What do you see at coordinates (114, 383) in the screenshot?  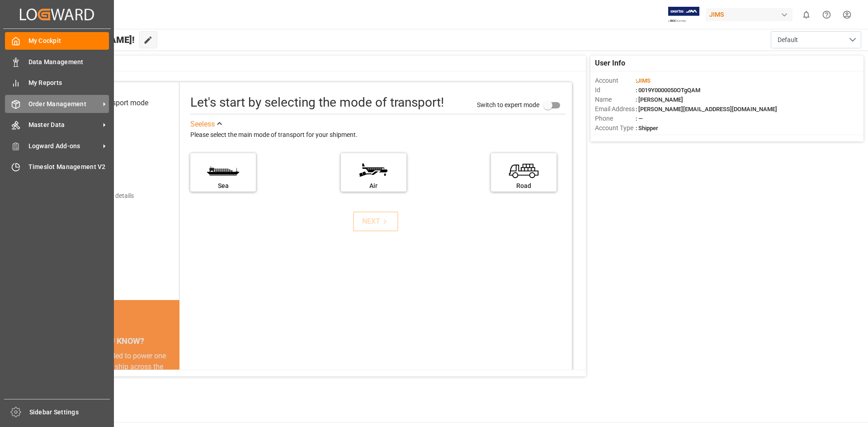 I see `div: The energy needed to power one large container ship across the ocean in a single day is the same ...` at bounding box center [114, 383].